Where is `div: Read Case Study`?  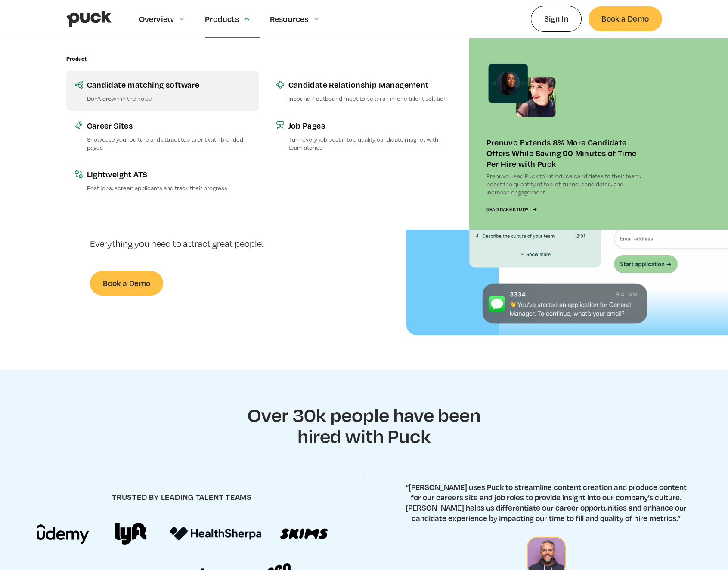 div: Read Case Study is located at coordinates (508, 210).